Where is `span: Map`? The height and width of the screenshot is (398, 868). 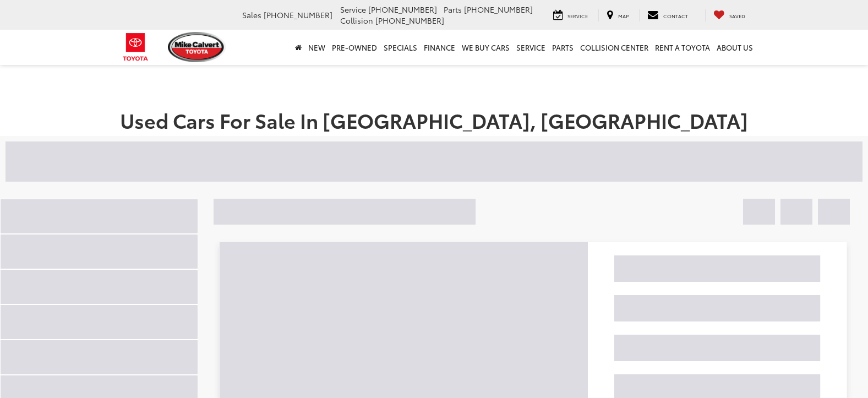
span: Map is located at coordinates (623, 15).